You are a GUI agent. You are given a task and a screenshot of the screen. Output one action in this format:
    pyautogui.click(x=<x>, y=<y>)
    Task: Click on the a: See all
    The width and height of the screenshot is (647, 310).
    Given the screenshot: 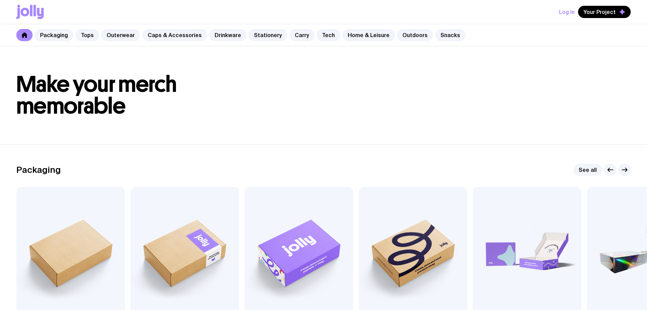 What is the action you would take?
    pyautogui.click(x=588, y=170)
    